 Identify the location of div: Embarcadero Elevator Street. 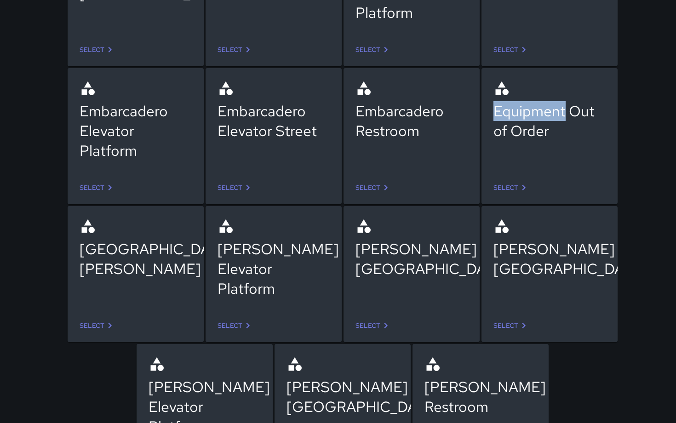
(274, 121).